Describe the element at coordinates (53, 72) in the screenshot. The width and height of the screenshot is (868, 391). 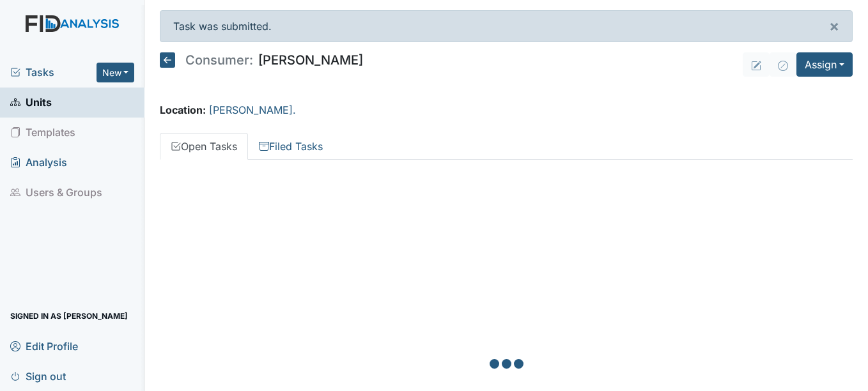
I see `a: Tasks` at that location.